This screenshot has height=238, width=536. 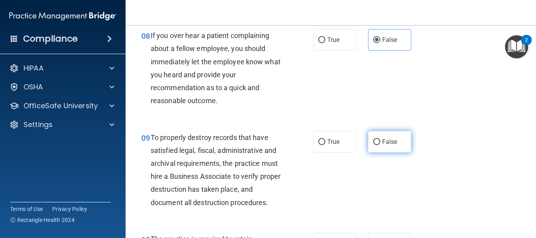 What do you see at coordinates (216, 68) in the screenshot?
I see `span: If you over hear a patient complaining about a fellow employee, you should immediately let the em...` at bounding box center [216, 68].